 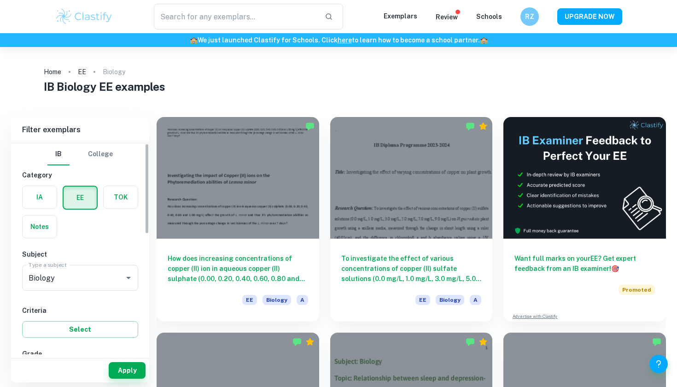 What do you see at coordinates (345, 40) in the screenshot?
I see `a: here` at bounding box center [345, 40].